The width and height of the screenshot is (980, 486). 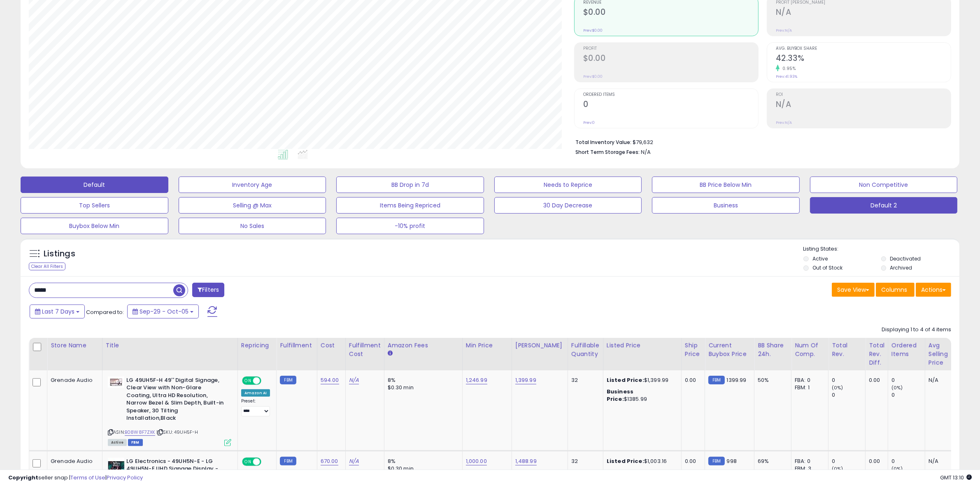 What do you see at coordinates (726, 206) in the screenshot?
I see `button: Business` at bounding box center [726, 206].